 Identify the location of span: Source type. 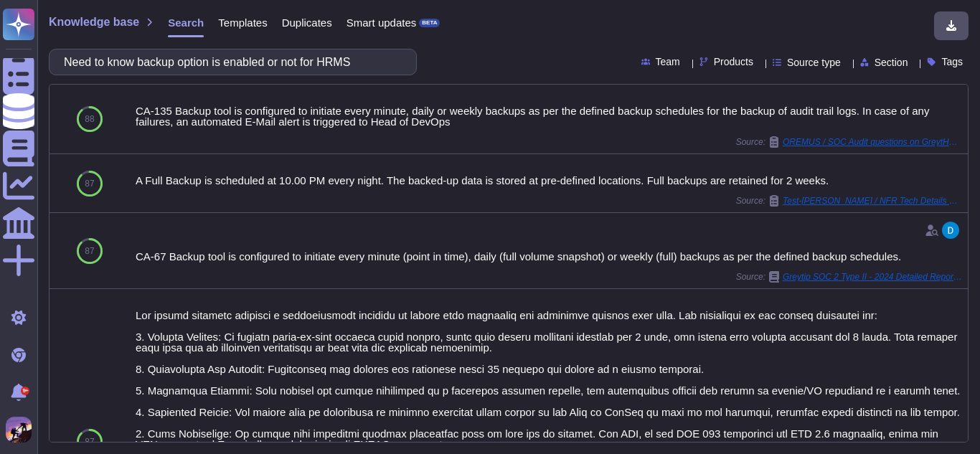
(814, 62).